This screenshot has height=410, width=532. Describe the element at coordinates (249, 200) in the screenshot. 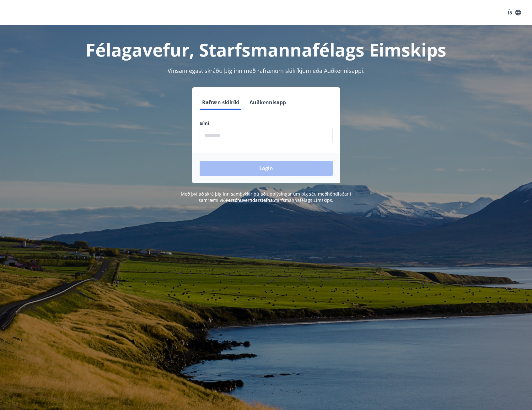

I see `a: Persónuverndarstefna` at that location.